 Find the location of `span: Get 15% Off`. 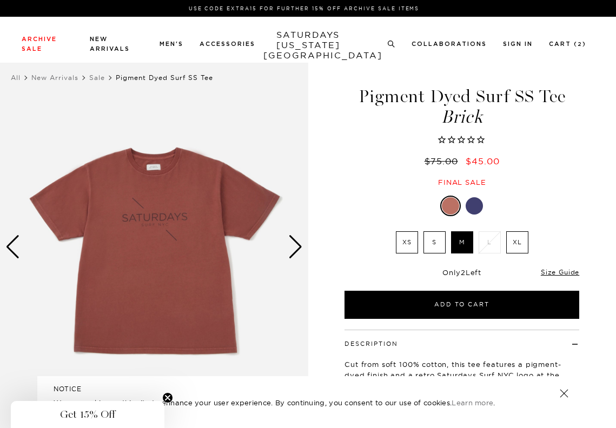

span: Get 15% Off is located at coordinates (88, 415).